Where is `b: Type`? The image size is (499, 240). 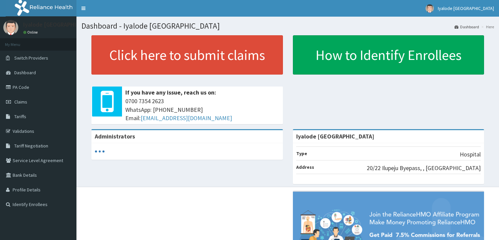
b: Type is located at coordinates (301, 153).